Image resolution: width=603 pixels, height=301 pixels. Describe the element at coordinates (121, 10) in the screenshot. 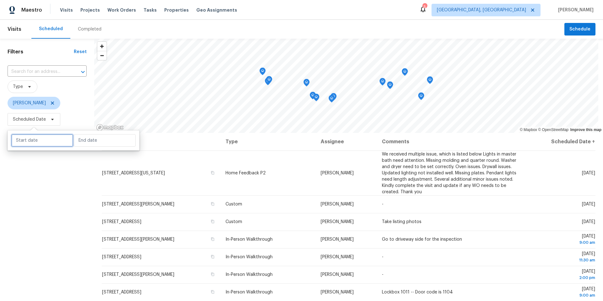

I see `span: Work Orders` at that location.